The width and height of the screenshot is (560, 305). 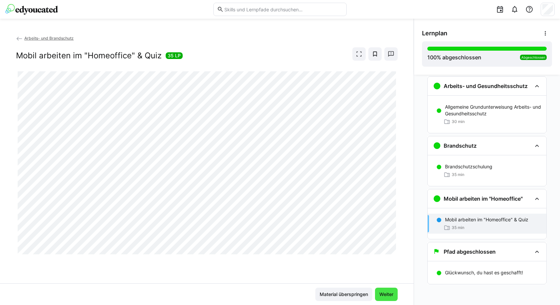 What do you see at coordinates (174, 56) in the screenshot?
I see `span: 35 LP` at bounding box center [174, 56].